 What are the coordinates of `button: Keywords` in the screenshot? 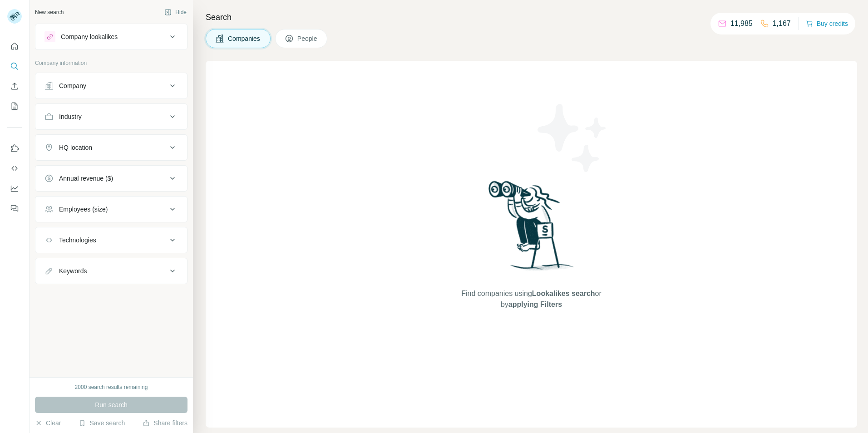 It's located at (111, 271).